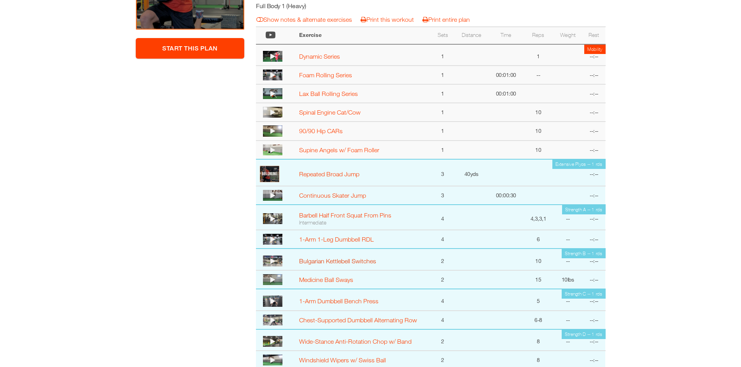 The width and height of the screenshot is (741, 367). What do you see at coordinates (190, 48) in the screenshot?
I see `a: Start This Plan` at bounding box center [190, 48].